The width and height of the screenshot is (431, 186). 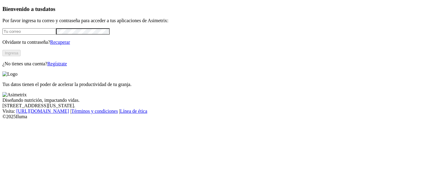 What do you see at coordinates (15, 95) in the screenshot?
I see `img: Asimetrix` at bounding box center [15, 95].